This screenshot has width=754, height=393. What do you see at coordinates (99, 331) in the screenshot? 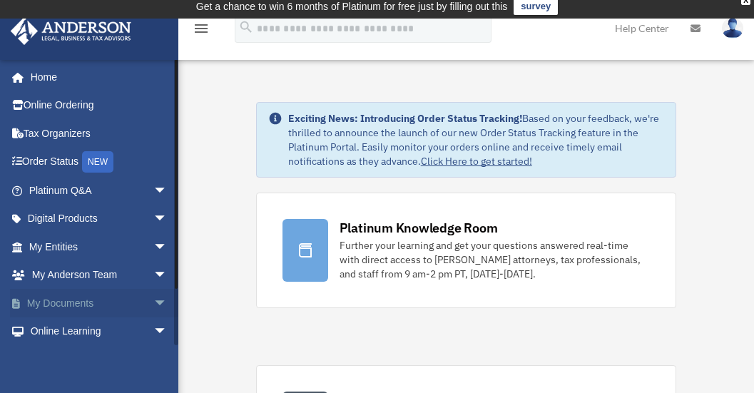
I see `a: Online Learningarrow_drop_down` at bounding box center [99, 331].